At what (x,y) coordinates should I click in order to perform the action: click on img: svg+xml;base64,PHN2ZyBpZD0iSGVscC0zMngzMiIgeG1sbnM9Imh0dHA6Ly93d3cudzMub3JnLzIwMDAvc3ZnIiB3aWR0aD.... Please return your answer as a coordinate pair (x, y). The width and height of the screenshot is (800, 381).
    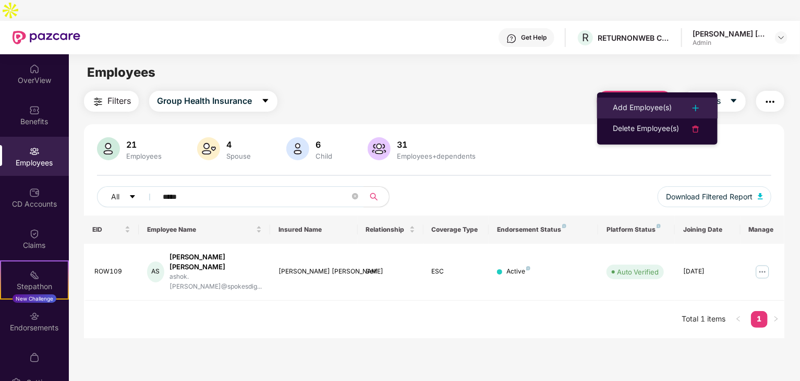
    Looking at the image, I should click on (511, 39).